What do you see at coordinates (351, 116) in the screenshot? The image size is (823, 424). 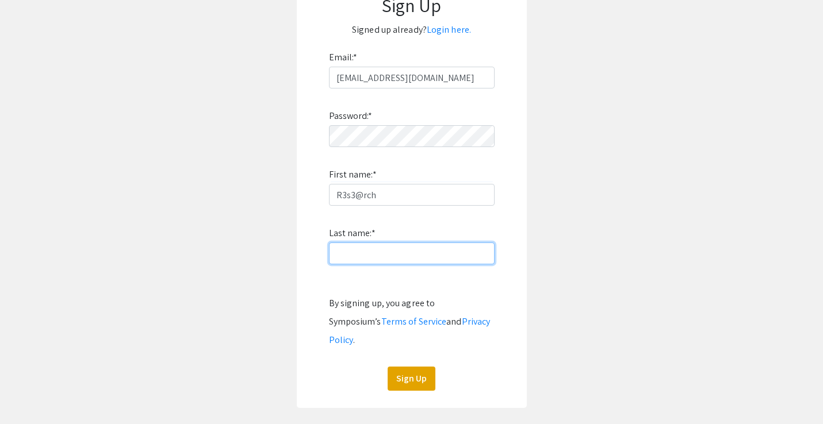 I see `label: Password:` at bounding box center [351, 116].